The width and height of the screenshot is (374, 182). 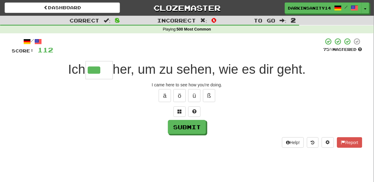 I want to click on a: Dashboard, so click(x=62, y=8).